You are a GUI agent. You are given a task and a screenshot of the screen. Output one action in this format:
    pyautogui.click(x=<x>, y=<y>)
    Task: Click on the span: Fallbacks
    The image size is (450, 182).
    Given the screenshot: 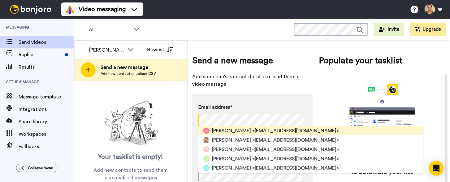 What is the action you would take?
    pyautogui.click(x=46, y=146)
    